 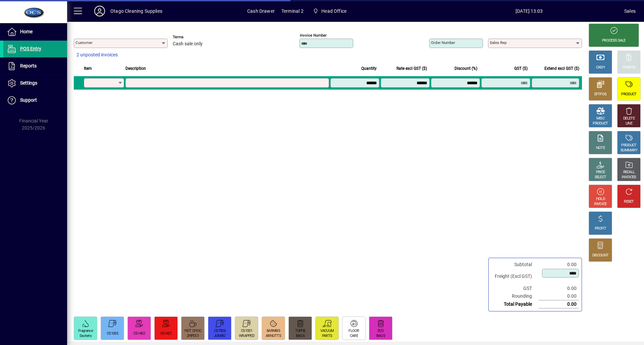 What do you see at coordinates (28, 83) in the screenshot?
I see `span: Settings` at bounding box center [28, 83].